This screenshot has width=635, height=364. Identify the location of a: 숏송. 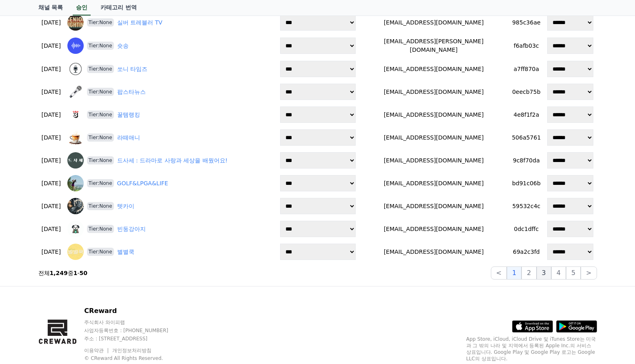
(123, 46).